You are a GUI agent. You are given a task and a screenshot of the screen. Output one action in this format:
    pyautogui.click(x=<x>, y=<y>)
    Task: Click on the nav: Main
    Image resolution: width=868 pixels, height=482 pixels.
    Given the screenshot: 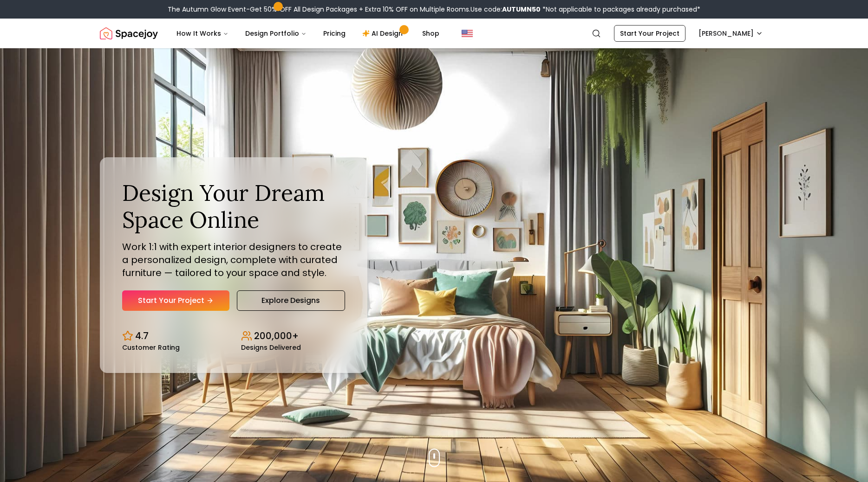 What is the action you would take?
    pyautogui.click(x=308, y=33)
    